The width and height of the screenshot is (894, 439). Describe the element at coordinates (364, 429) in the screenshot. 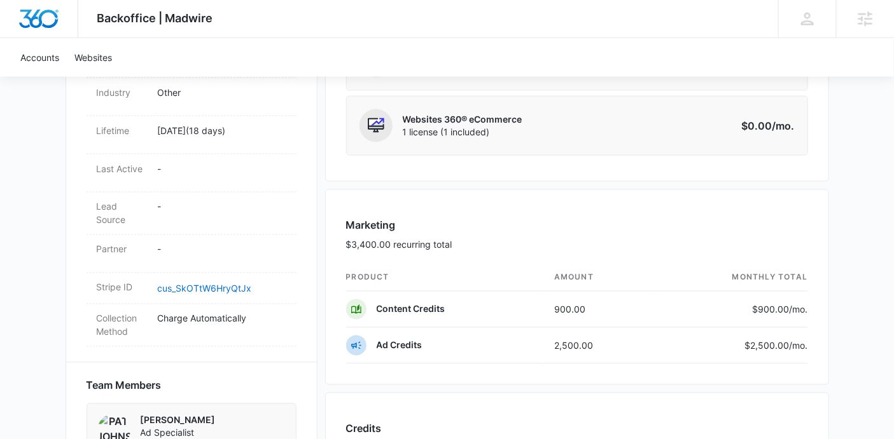

I see `h3: Credits` at that location.